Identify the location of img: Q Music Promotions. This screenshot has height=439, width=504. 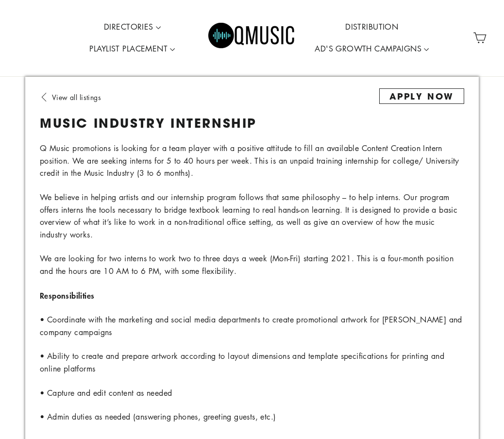
(252, 38).